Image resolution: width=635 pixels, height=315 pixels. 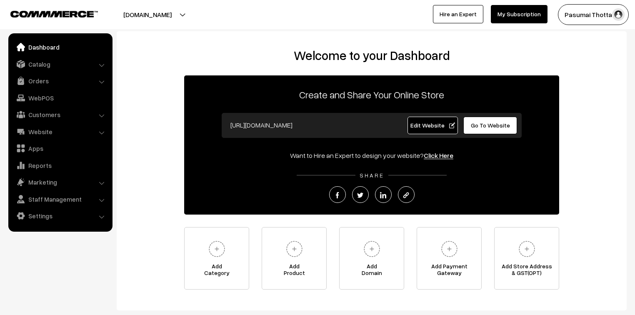 What do you see at coordinates (433, 125) in the screenshot?
I see `a: Edit Website` at bounding box center [433, 125].